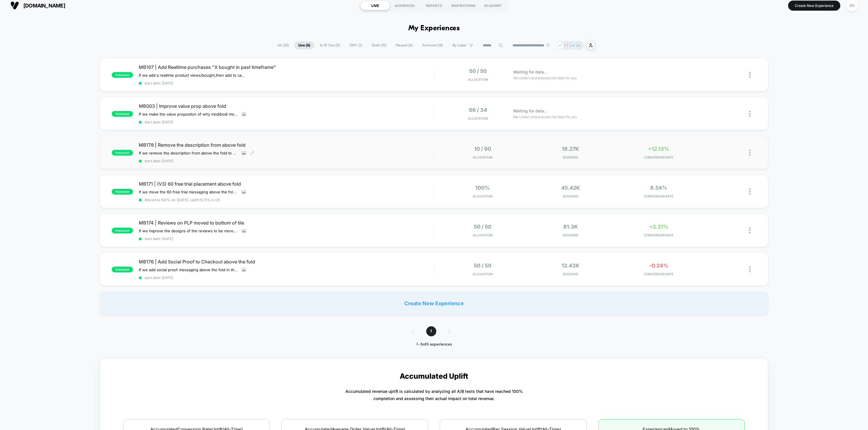  Describe the element at coordinates (483, 149) in the screenshot. I see `span: 10 / 90` at that location.